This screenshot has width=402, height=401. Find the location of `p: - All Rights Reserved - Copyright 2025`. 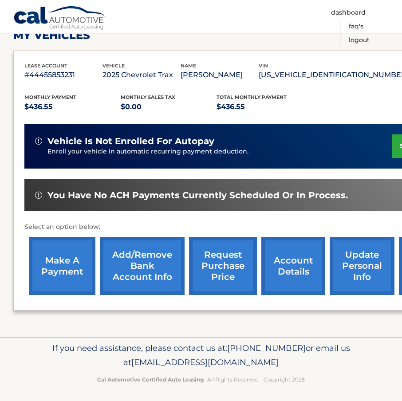

p: - All Rights Reserved - Copyright 2025 is located at coordinates (201, 380).